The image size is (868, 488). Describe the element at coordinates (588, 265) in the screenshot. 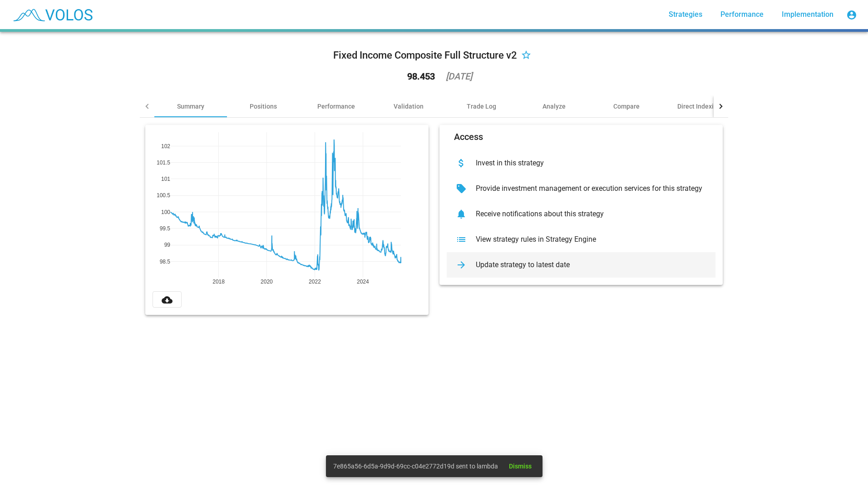

I see `div: Update strategy to latest date` at that location.